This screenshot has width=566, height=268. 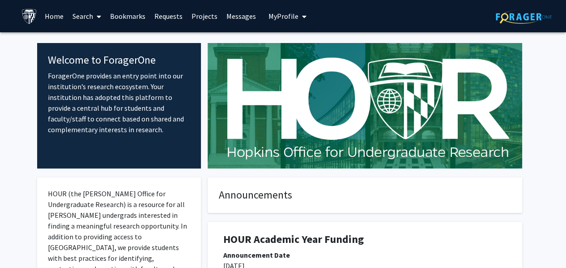 What do you see at coordinates (283, 16) in the screenshot?
I see `span: My Profile` at bounding box center [283, 16].